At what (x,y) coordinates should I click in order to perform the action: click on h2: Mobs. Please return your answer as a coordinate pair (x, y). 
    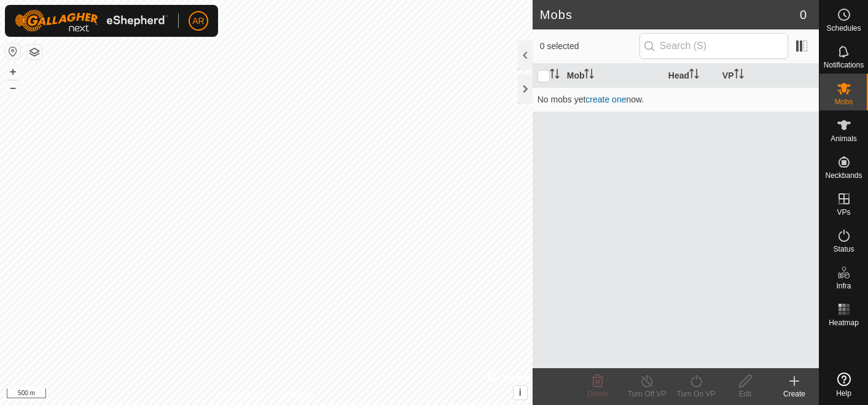
    Looking at the image, I should click on (670, 15).